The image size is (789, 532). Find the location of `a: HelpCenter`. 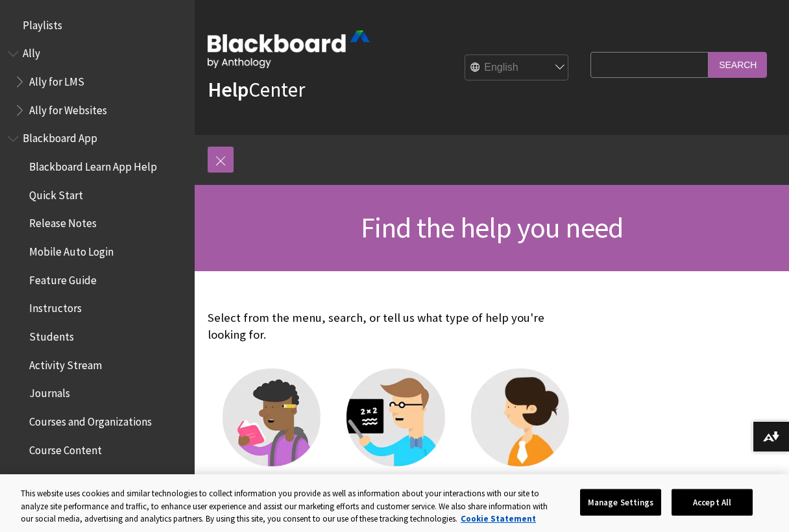

a: HelpCenter is located at coordinates (256, 89).